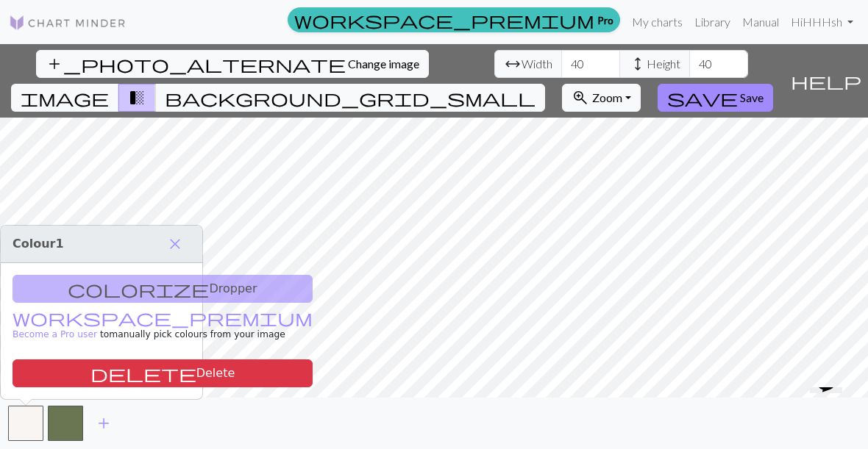 Image resolution: width=868 pixels, height=449 pixels. I want to click on button: Zoom, so click(600, 97).